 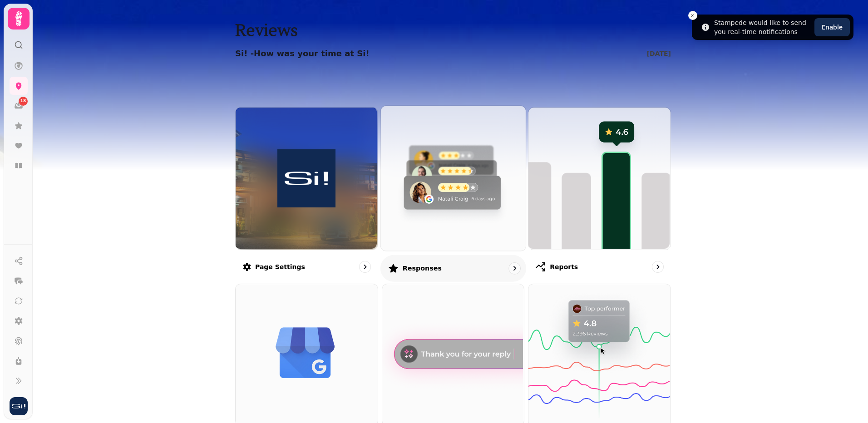 I want to click on span: 18, so click(x=23, y=101).